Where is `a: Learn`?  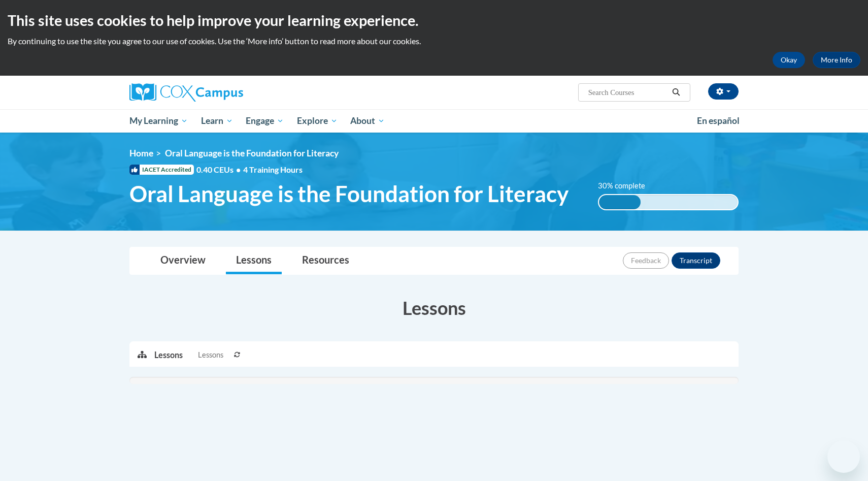
a: Learn is located at coordinates (217, 121).